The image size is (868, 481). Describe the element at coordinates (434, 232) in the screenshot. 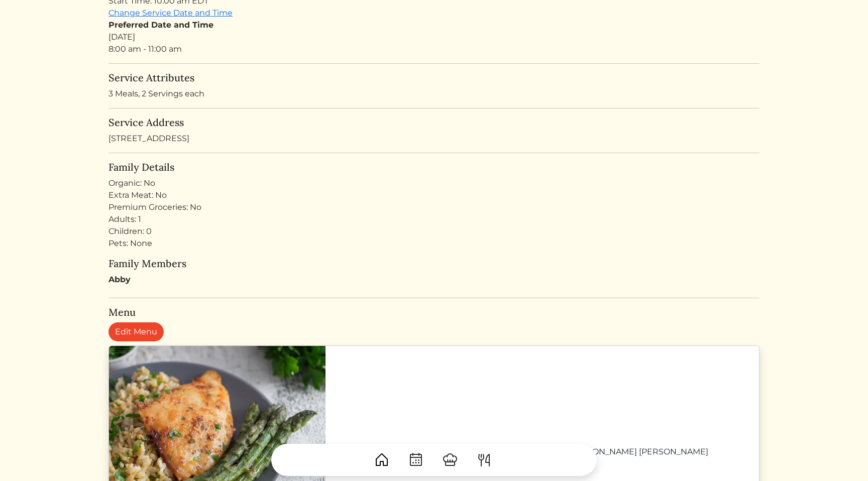

I see `div: Adults: 1 Children: 0 Pets: None` at that location.